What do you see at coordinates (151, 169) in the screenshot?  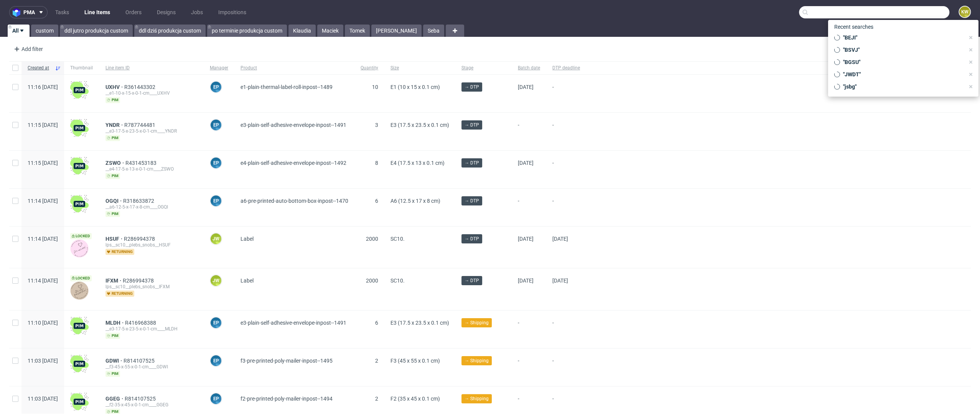 I see `div: __e4-17-5-x-13-x-0-1-cm____ZSWO` at bounding box center [151, 169].